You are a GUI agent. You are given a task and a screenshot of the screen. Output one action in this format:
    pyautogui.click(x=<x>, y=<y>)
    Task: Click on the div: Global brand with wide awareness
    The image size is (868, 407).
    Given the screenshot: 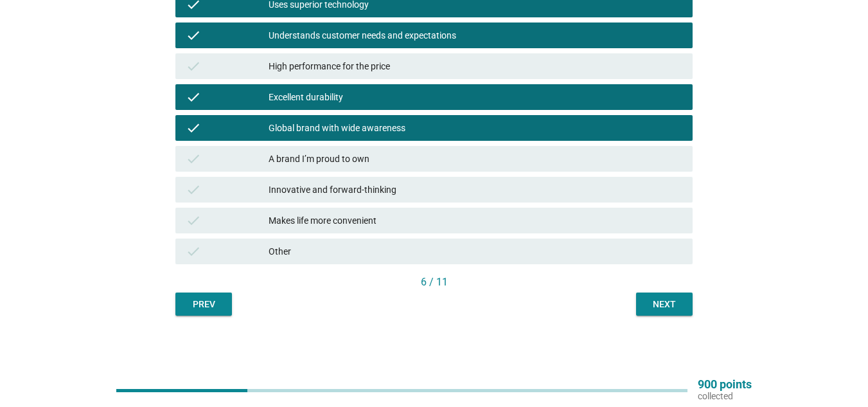 What is the action you would take?
    pyautogui.click(x=475, y=128)
    